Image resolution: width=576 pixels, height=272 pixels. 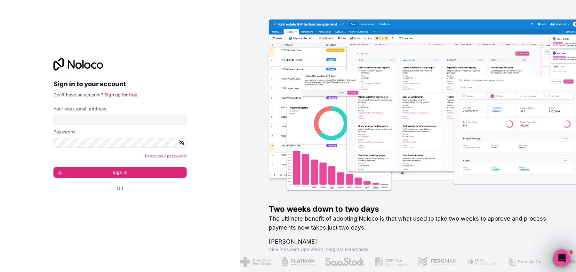 What do you see at coordinates (120, 173) in the screenshot?
I see `button: Sign in` at bounding box center [120, 173].